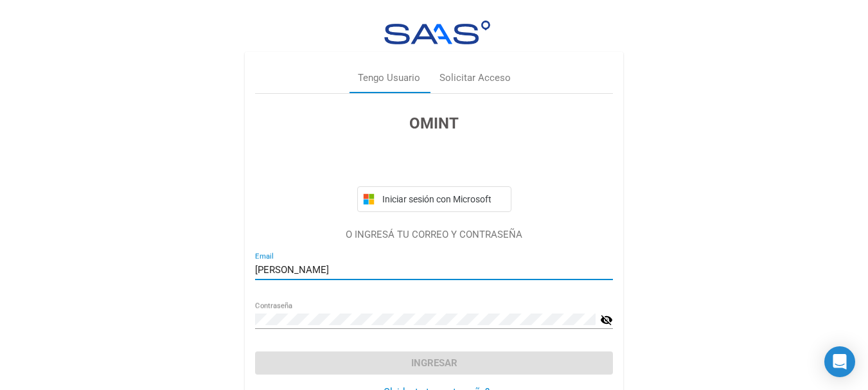  I want to click on p: O INGRESÁ TU CORREO Y CONTRASEÑA, so click(434, 235).